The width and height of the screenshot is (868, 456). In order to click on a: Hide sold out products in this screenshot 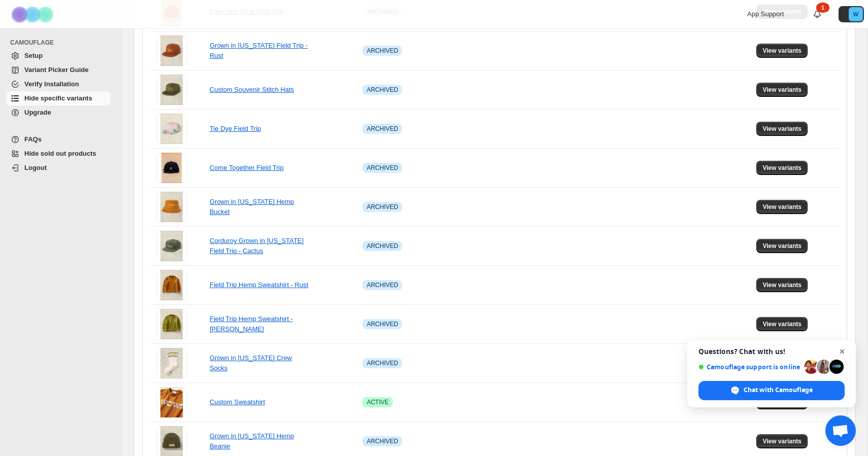, I will do `click(59, 154)`.